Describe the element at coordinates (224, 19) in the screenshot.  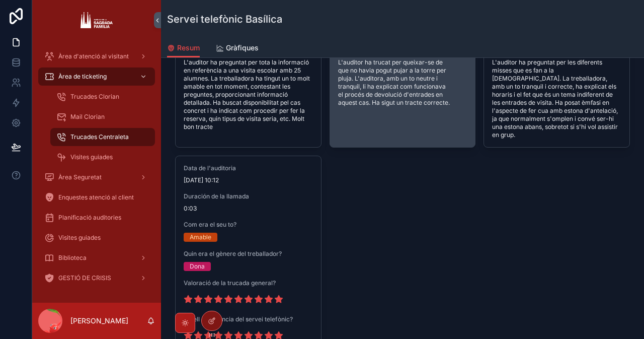
I see `h1: Servei telefònic Basílica` at that location.